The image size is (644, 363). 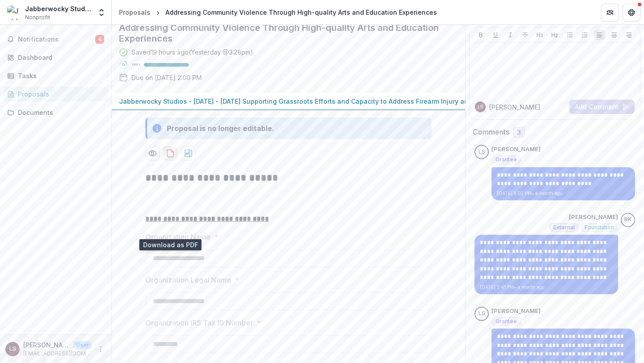 I want to click on button: Preview f146ea4a-9aa5-4a3e-8cec-1d4b2ea6fd7c-0.pdf, so click(x=153, y=154).